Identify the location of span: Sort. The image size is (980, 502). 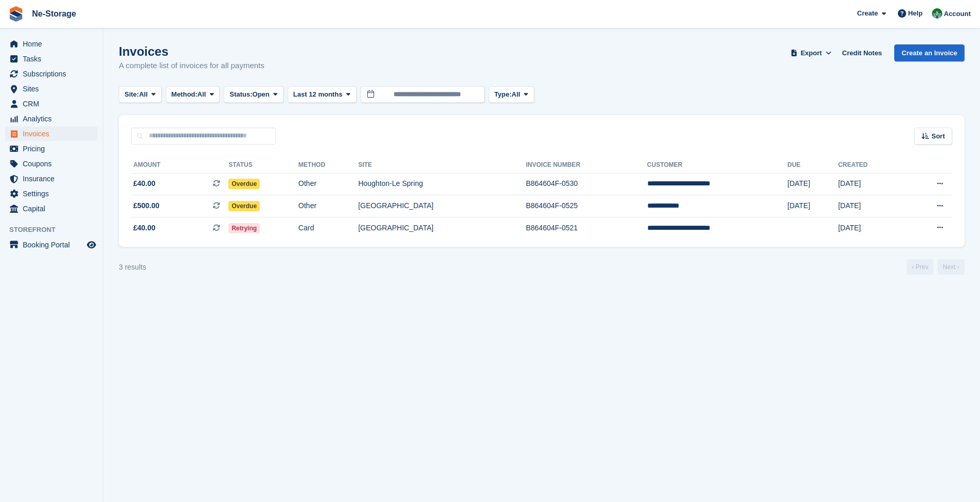
(939, 137).